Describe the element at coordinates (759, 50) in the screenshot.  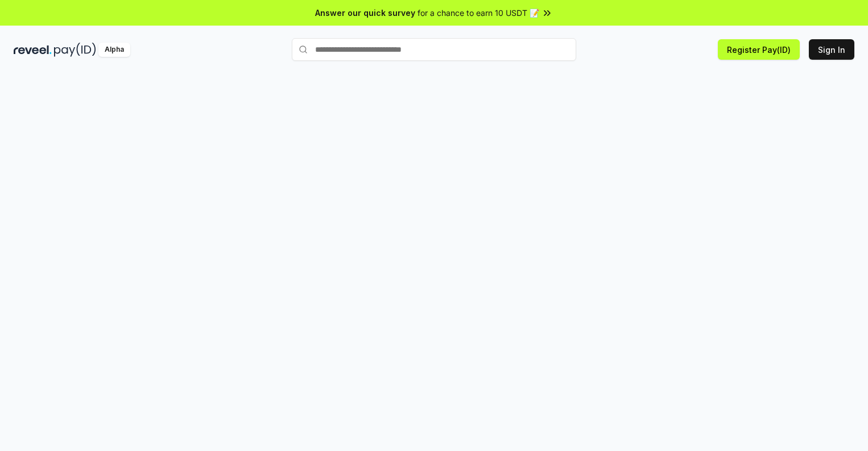
I see `button: Register Pay(ID)` at that location.